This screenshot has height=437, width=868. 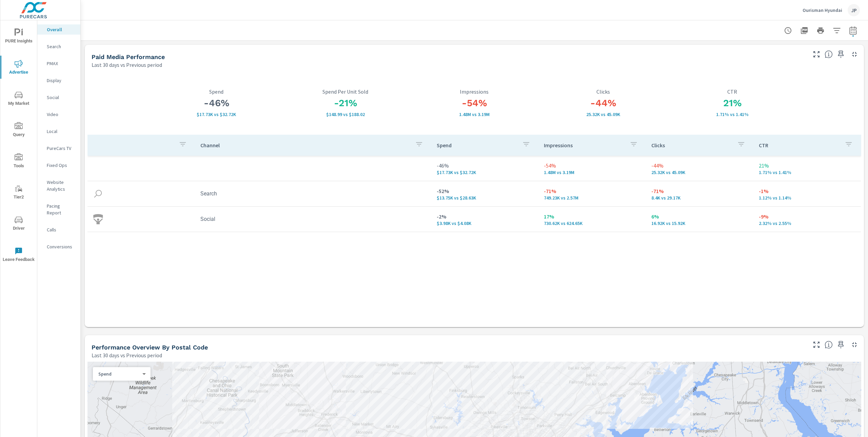 What do you see at coordinates (485, 166) in the screenshot?
I see `p: -46%` at bounding box center [485, 166].